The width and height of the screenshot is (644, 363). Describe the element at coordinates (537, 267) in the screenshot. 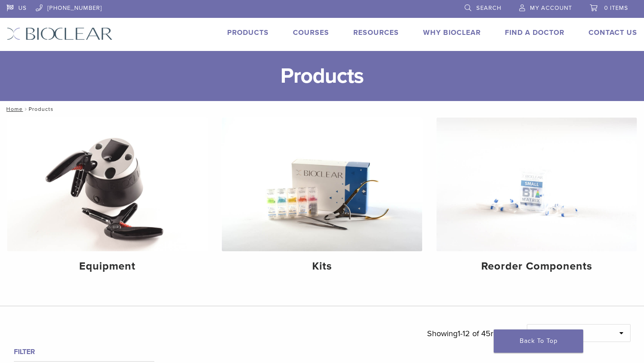

I see `h4: Reorder Components` at that location.